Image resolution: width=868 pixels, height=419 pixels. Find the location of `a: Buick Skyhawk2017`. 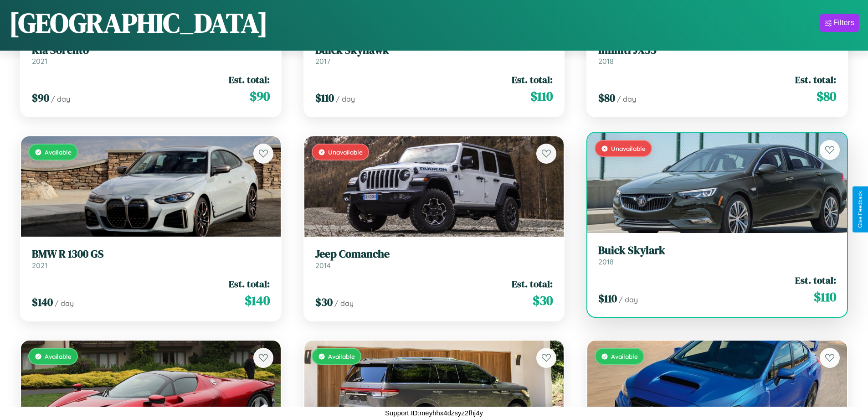

a: Buick Skyhawk2017 is located at coordinates (434, 55).